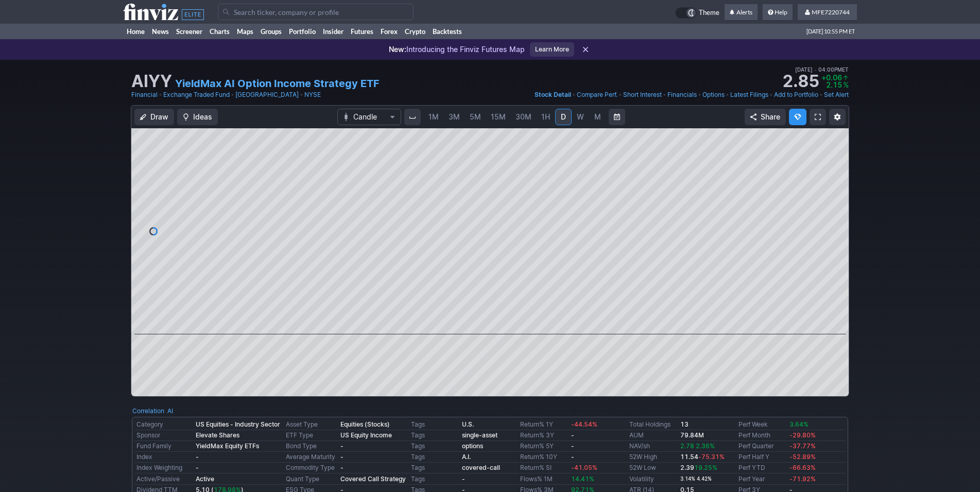 Image resolution: width=980 pixels, height=492 pixels. What do you see at coordinates (245, 31) in the screenshot?
I see `a: Maps` at bounding box center [245, 31].